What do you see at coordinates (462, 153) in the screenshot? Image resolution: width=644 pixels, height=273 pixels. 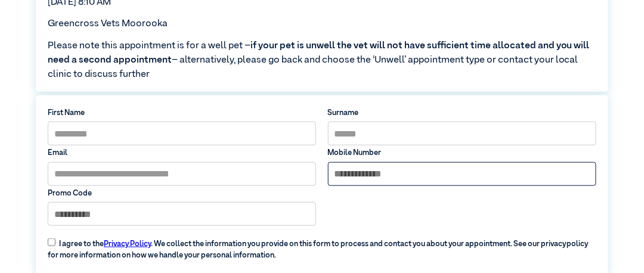 I see `label: Mobile Number` at bounding box center [462, 153].